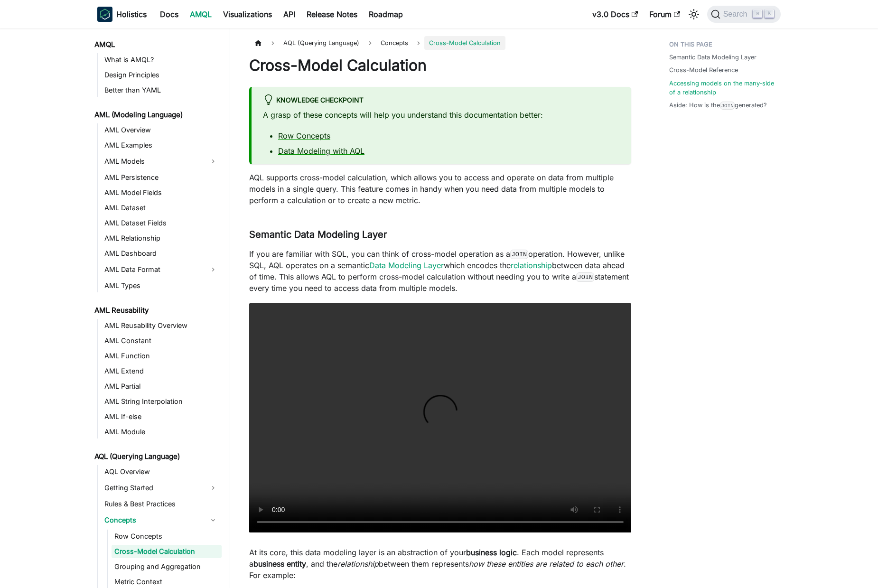 The height and width of the screenshot is (588, 878). I want to click on button: Expand sidebar category 'Getting Started', so click(213, 488).